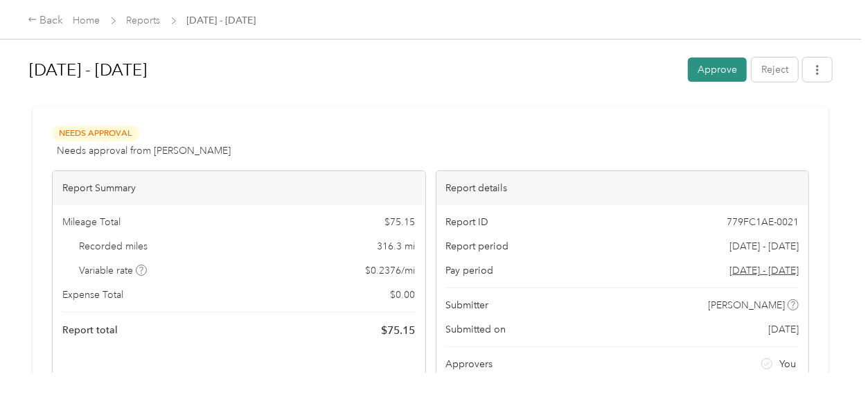  I want to click on h1: Aug 1 - 31, 2025, so click(353, 70).